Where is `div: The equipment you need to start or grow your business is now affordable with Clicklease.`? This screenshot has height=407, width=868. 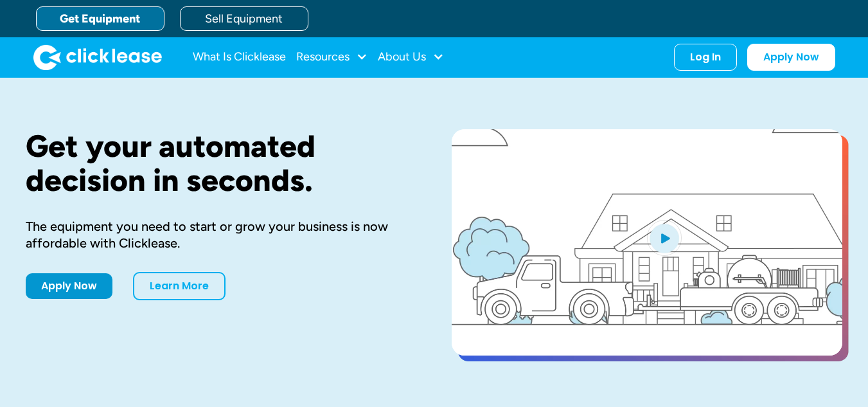
div: The equipment you need to start or grow your business is now affordable with Clicklease. is located at coordinates (217, 235).